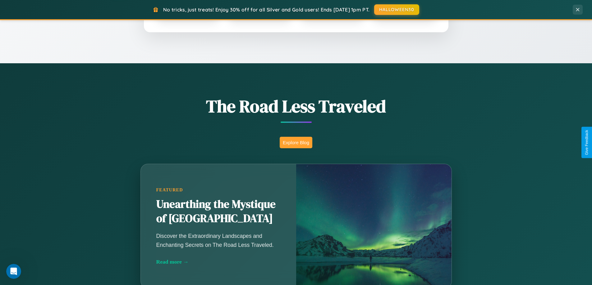 This screenshot has width=592, height=285. I want to click on div: Give Feedback, so click(586, 143).